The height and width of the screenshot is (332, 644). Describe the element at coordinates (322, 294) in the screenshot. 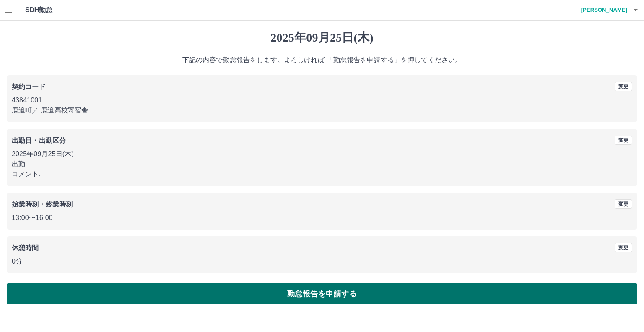

I see `button: 勤怠報告を申請する` at that location.